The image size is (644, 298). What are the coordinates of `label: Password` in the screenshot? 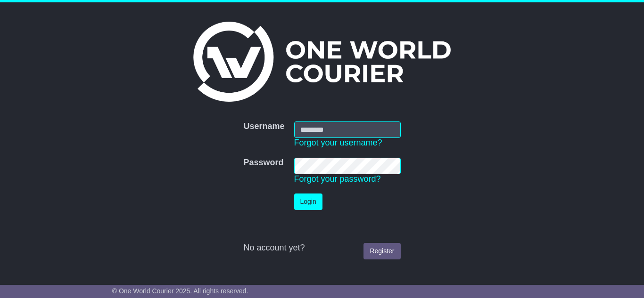 It's located at (263, 163).